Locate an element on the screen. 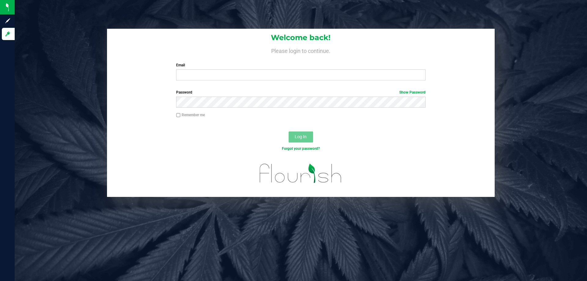 Image resolution: width=587 pixels, height=281 pixels. a: Forgot your password? is located at coordinates (301, 149).